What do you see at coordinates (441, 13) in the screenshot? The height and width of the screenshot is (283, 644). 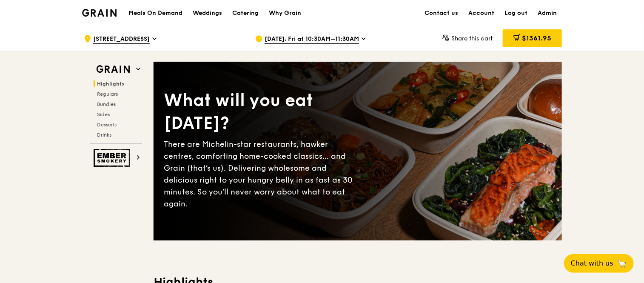 I see `a: Contact us` at bounding box center [441, 13].